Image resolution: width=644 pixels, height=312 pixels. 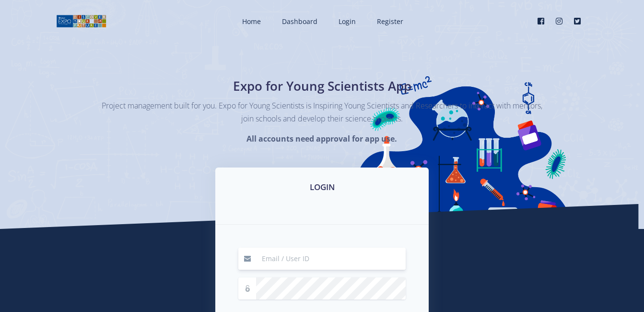 I want to click on input: Email / User ID, so click(x=331, y=259).